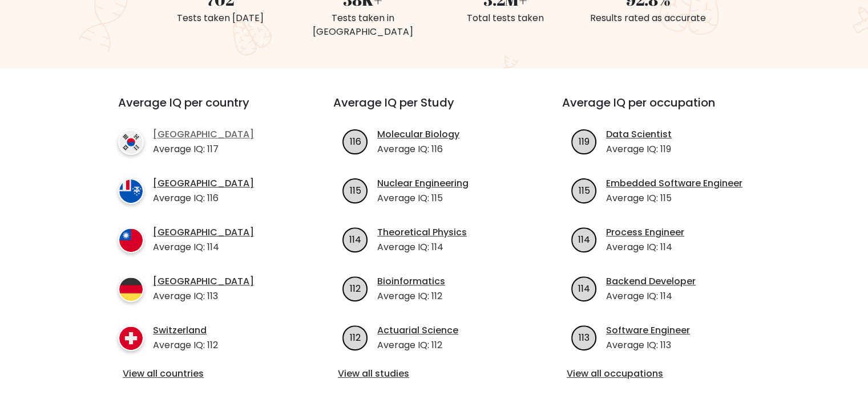 This screenshot has width=868, height=396. What do you see at coordinates (418, 135) in the screenshot?
I see `a: Molecular Biology` at bounding box center [418, 135].